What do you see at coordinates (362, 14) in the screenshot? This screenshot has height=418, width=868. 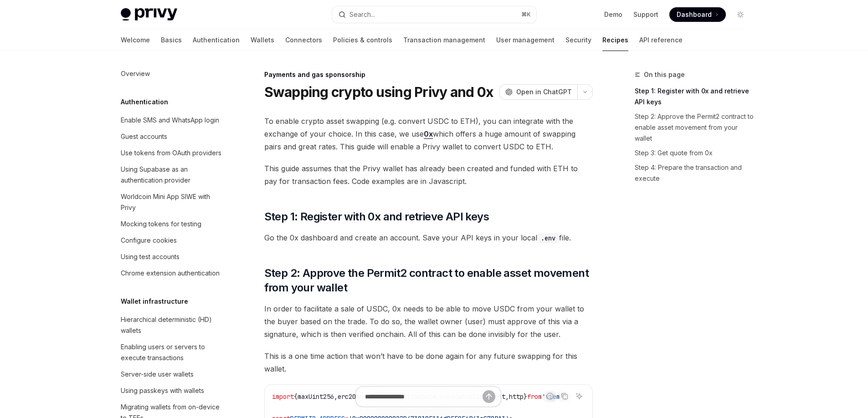 I see `div: Search...` at bounding box center [362, 14].